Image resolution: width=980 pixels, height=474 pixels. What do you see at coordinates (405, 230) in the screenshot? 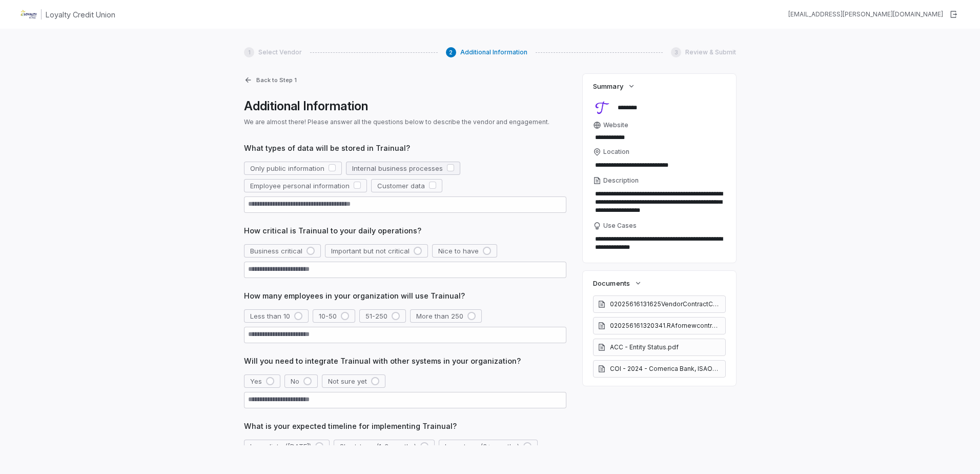
I see `span: How critical is Trainual to your daily operations?` at bounding box center [405, 230].